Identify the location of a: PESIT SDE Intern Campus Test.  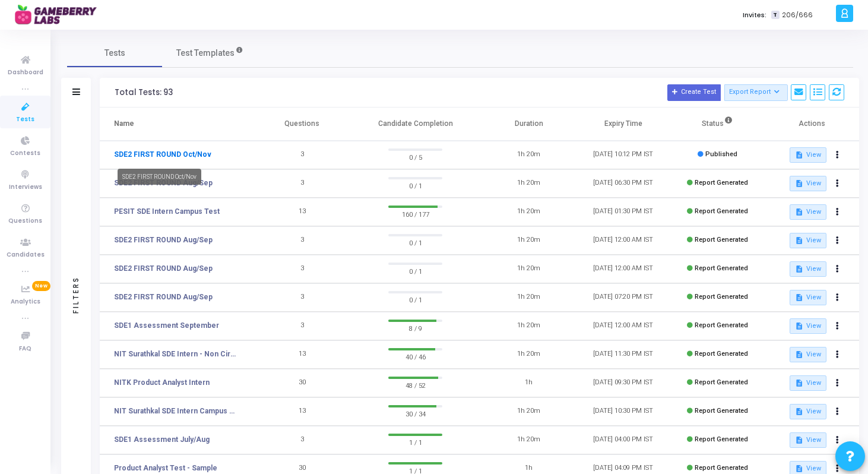
(167, 212).